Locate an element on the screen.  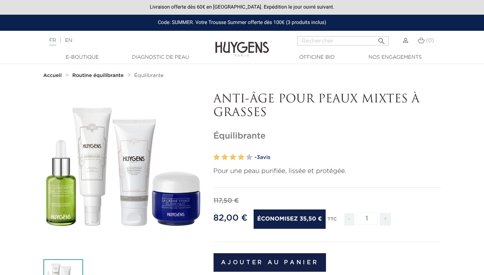
label: 4 is located at coordinates (241, 157).